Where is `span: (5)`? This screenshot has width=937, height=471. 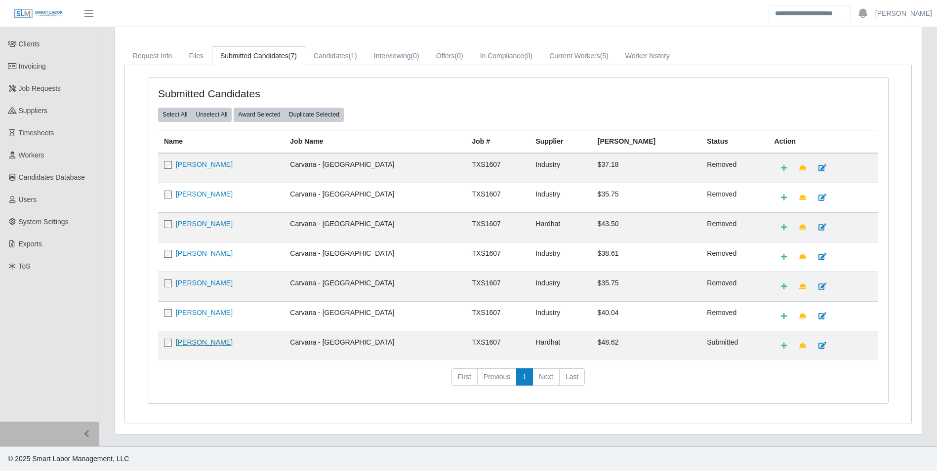
span: (5) is located at coordinates (604, 56).